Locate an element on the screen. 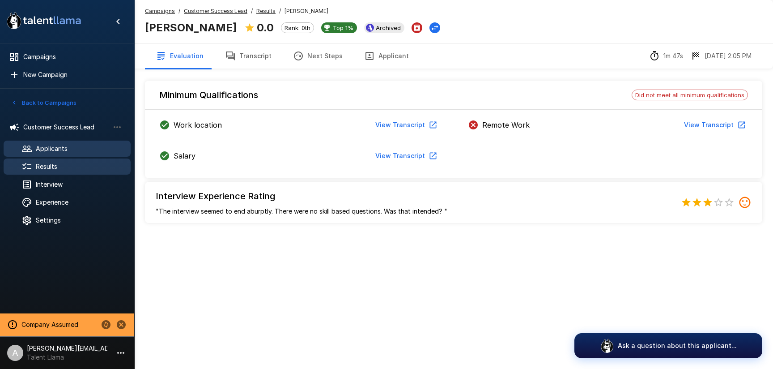  u: Campaigns is located at coordinates (160, 11).